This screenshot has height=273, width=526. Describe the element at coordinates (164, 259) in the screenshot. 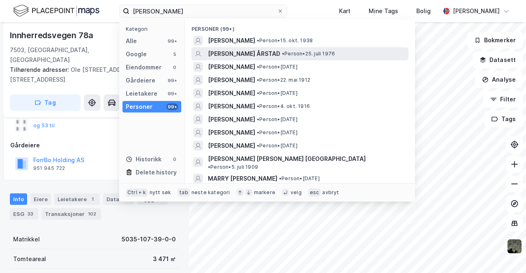

I see `div: 3 471 ㎡` at that location.